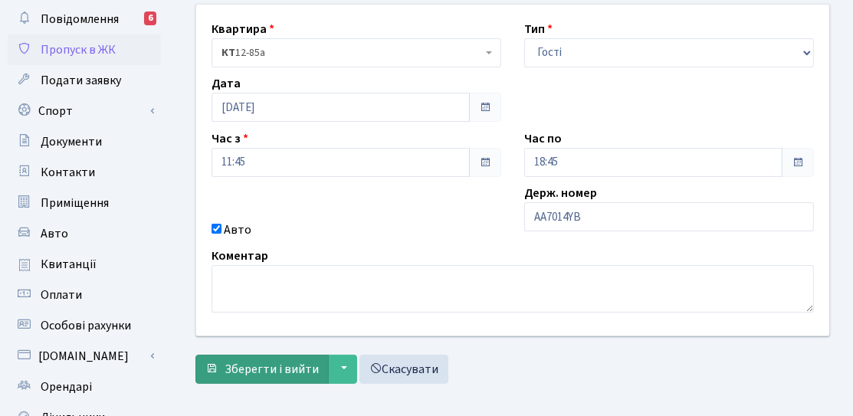 The height and width of the screenshot is (416, 853). Describe the element at coordinates (84, 172) in the screenshot. I see `a: Контакти` at that location.